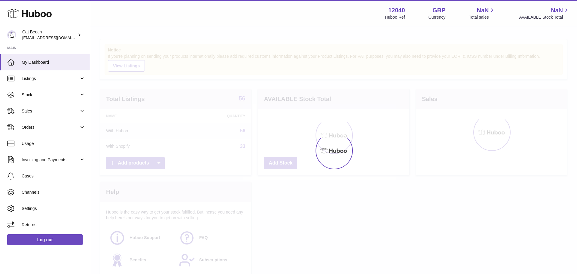 The height and width of the screenshot is (274, 577). I want to click on span: Sales, so click(50, 111).